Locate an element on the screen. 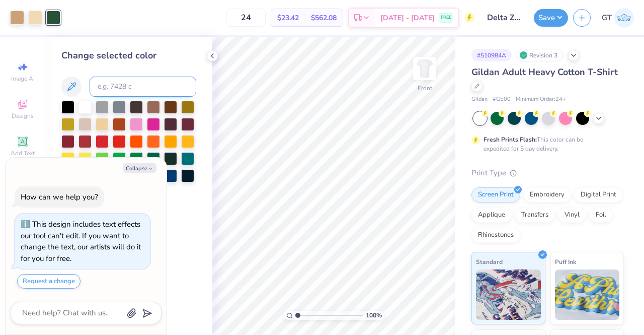 This screenshot has width=644, height=335. div: Digital Print is located at coordinates (598, 194).